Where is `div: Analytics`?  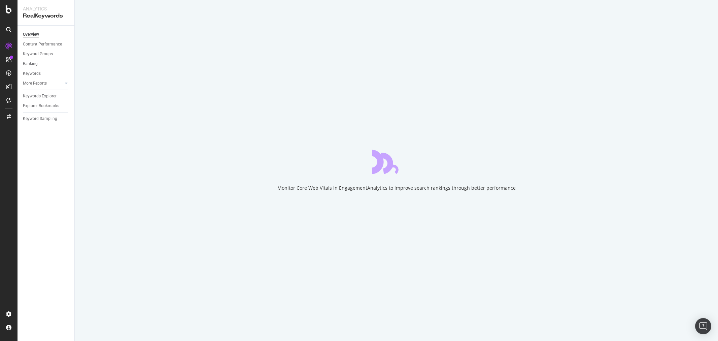
div: Analytics is located at coordinates (46, 9).